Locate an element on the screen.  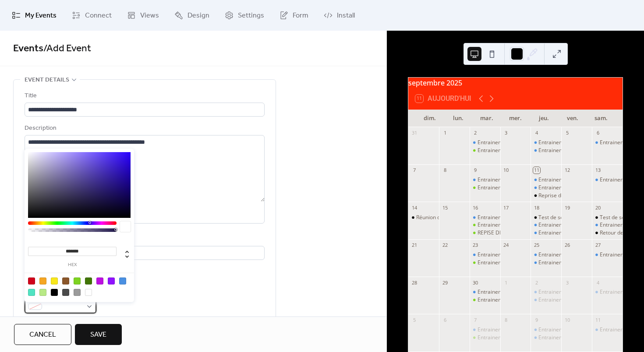
span: Form is located at coordinates (301, 16).